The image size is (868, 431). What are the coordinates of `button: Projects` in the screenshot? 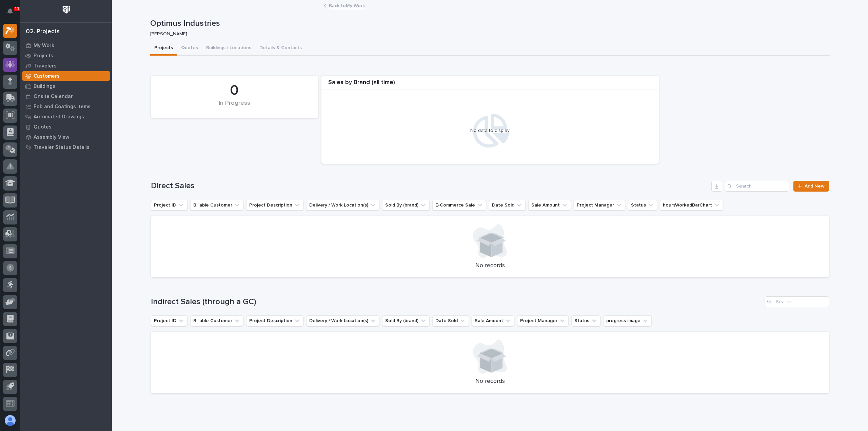 It's located at (164, 48).